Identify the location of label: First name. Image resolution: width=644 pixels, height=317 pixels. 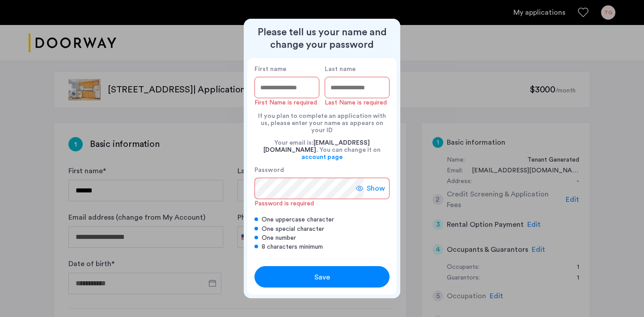
(287, 70).